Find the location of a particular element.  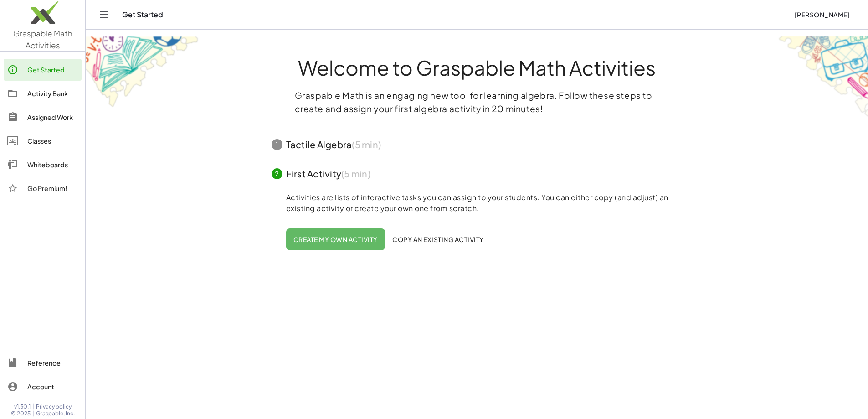

div: Activity Bank is located at coordinates (52, 93).